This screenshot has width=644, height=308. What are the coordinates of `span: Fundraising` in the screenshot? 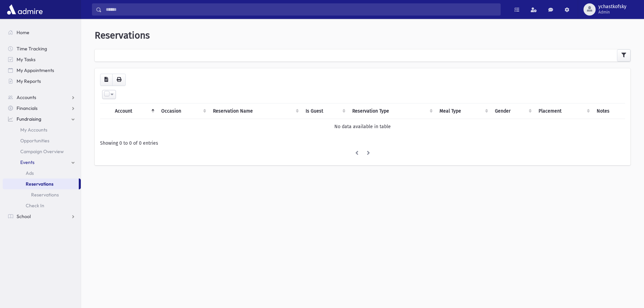 It's located at (29, 119).